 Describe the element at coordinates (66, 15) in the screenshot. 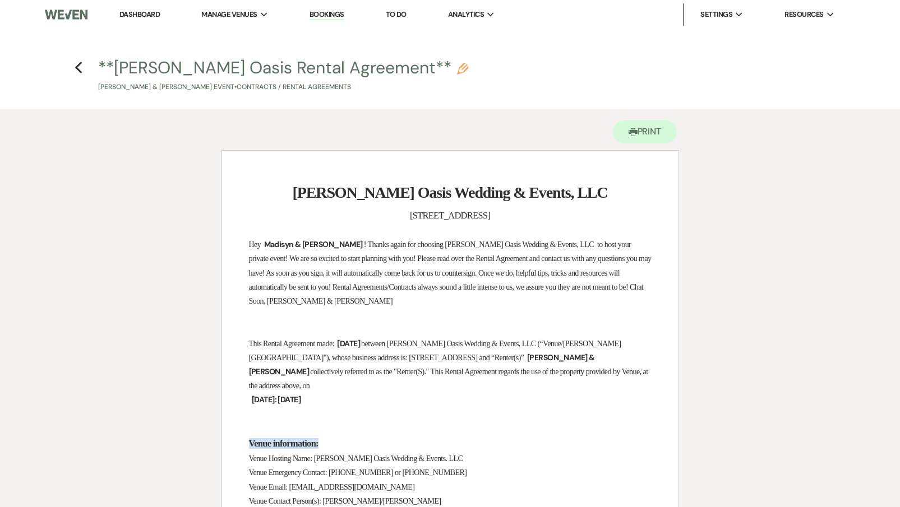

I see `img: Weven Logo` at that location.